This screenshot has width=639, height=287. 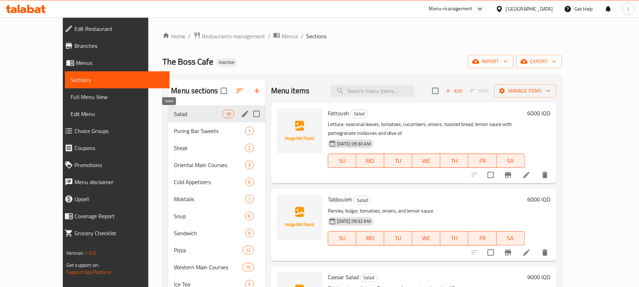 I want to click on span: Choice Groups, so click(x=119, y=131).